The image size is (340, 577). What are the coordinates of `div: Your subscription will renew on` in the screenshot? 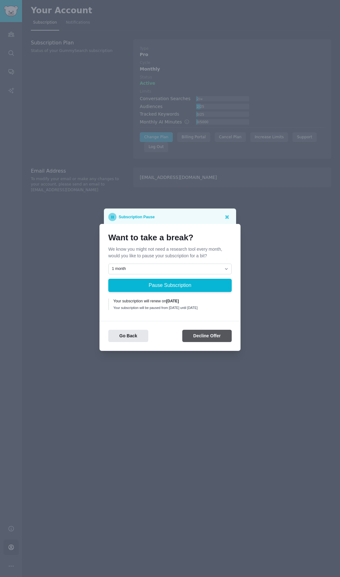 It's located at (170, 301).